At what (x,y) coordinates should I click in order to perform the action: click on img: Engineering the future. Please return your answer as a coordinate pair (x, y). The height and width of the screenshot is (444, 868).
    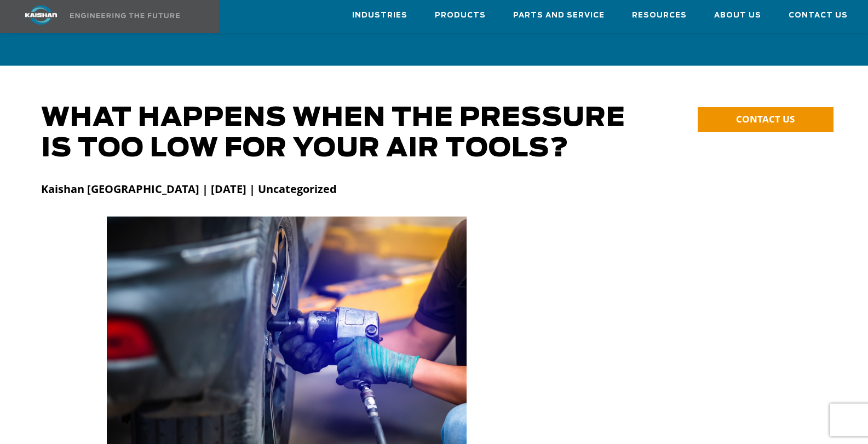
    Looking at the image, I should click on (125, 16).